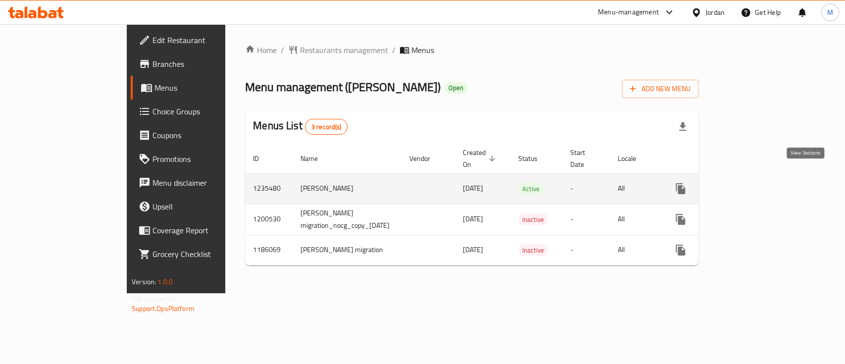 This screenshot has height=364, width=845. Describe the element at coordinates (199, 183) in the screenshot. I see `a: Menu disclaimer` at that location.